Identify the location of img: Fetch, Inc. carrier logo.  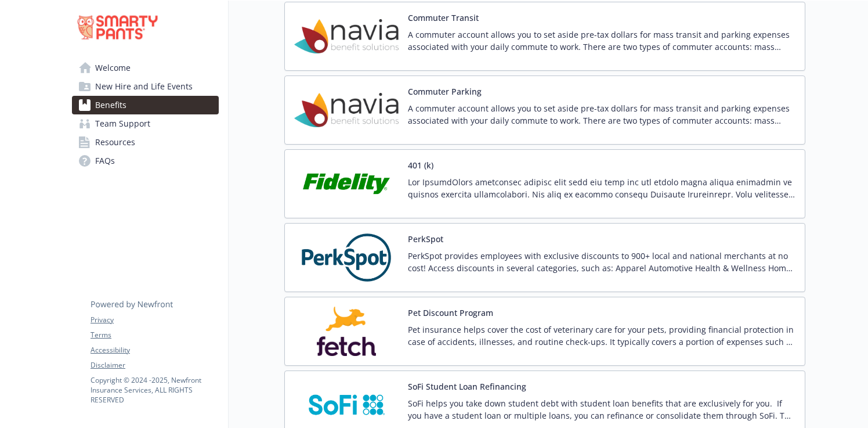
(346, 331).